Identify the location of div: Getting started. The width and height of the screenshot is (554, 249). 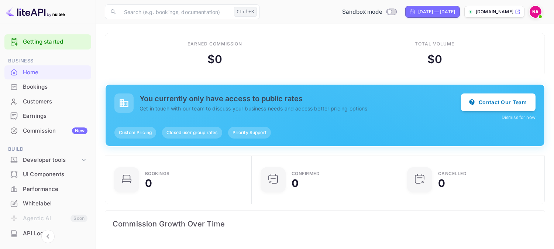
(48, 42).